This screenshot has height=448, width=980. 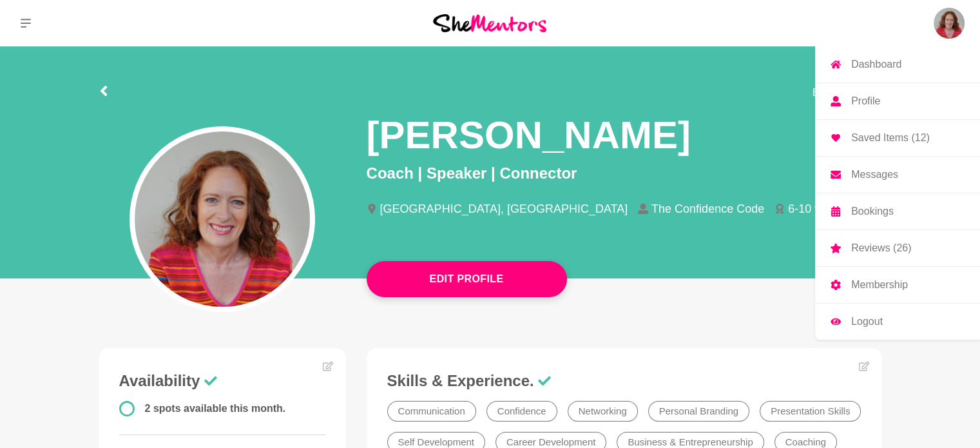 I want to click on p: Messages, so click(x=875, y=175).